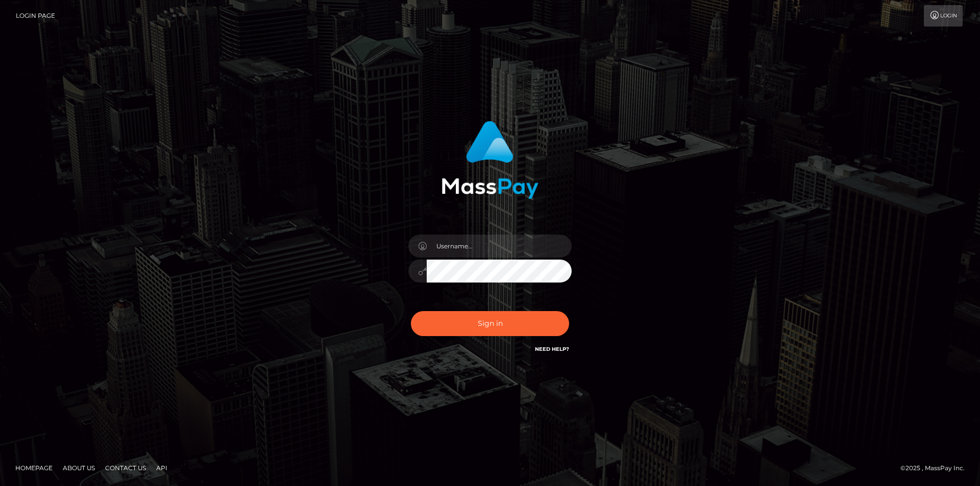 This screenshot has width=980, height=486. I want to click on a: Login Page, so click(36, 16).